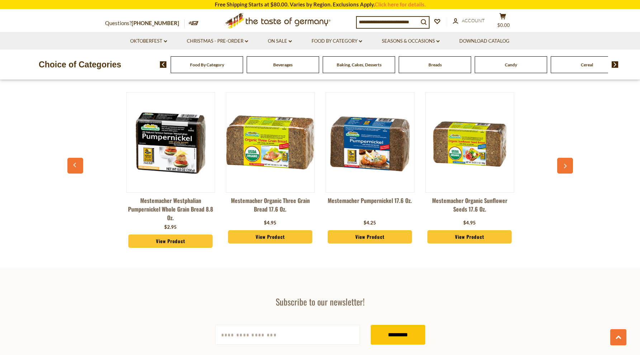  What do you see at coordinates (280, 41) in the screenshot?
I see `a: On Sale` at bounding box center [280, 41].